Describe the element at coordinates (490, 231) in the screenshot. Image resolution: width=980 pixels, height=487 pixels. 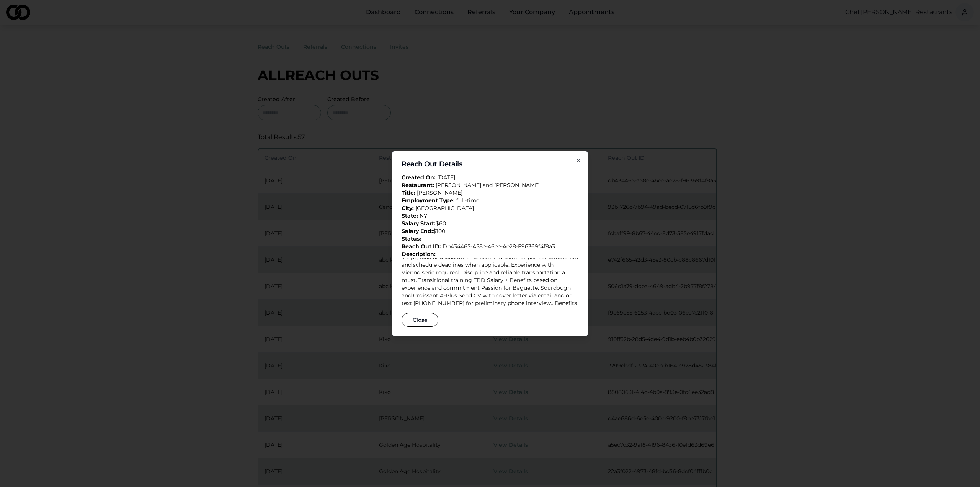
I see `p: $ 100` at that location.